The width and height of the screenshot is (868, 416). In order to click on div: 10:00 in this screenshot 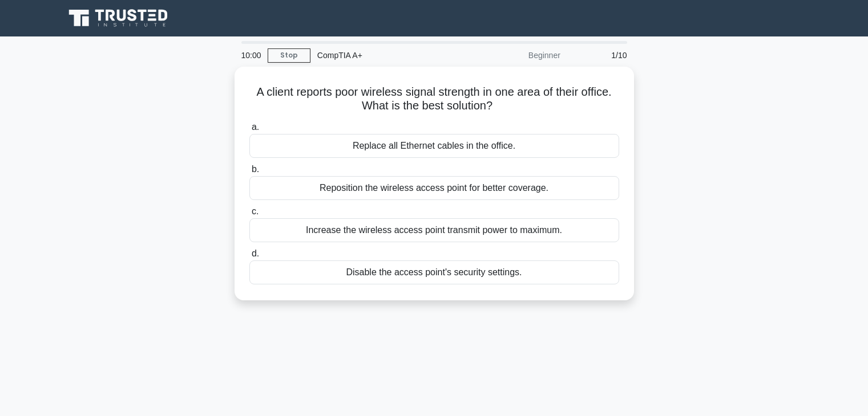, I will do `click(251, 55)`.